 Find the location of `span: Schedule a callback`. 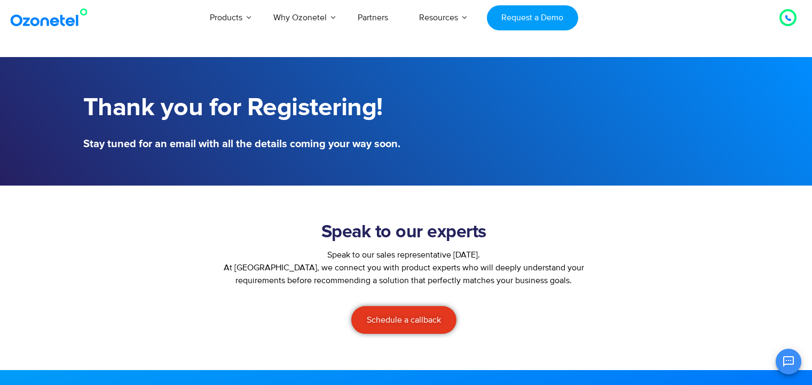

span: Schedule a callback is located at coordinates (403, 320).